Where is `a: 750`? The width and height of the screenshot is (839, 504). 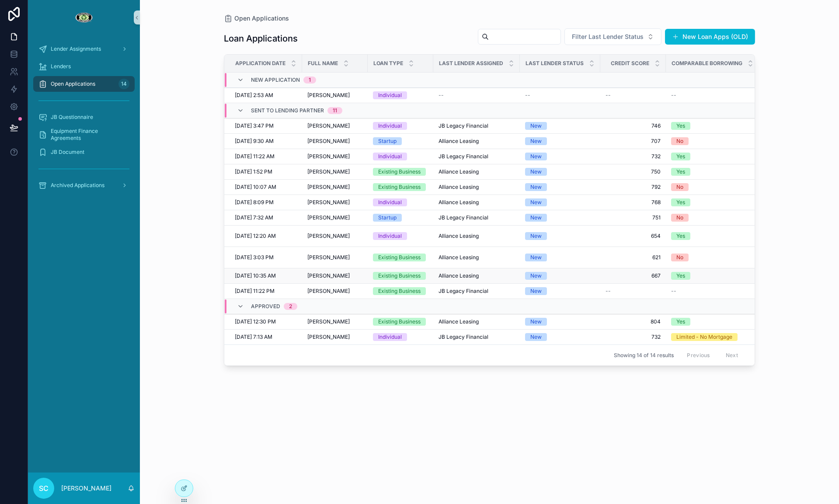
a: 750 is located at coordinates (633, 172).